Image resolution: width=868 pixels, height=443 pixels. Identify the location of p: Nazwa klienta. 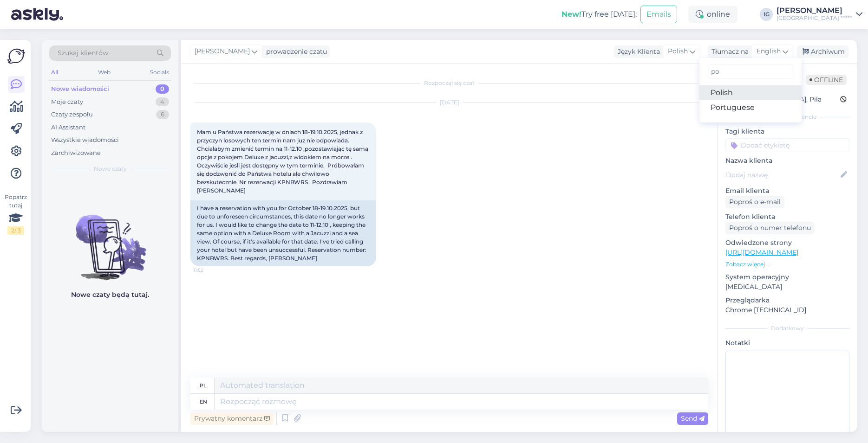
(788, 161).